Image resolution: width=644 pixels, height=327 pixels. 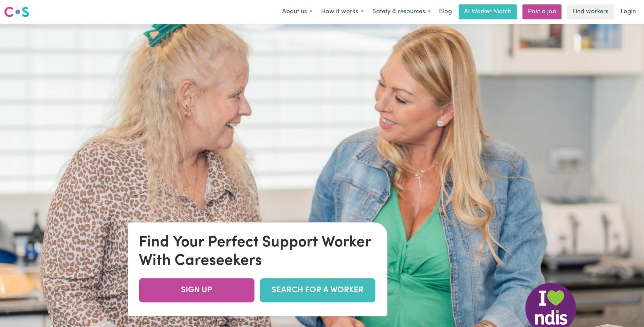 What do you see at coordinates (542, 12) in the screenshot?
I see `a: Post a job` at bounding box center [542, 12].